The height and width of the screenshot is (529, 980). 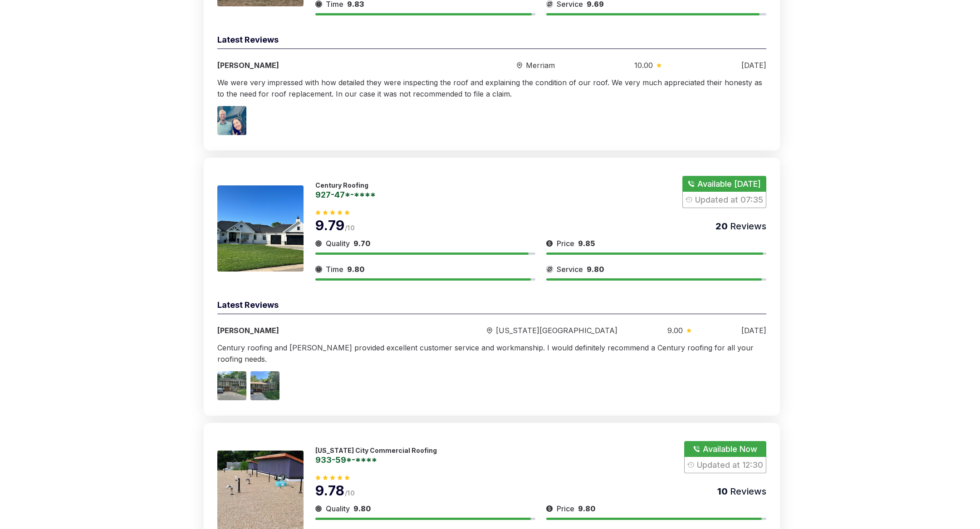 I want to click on img: 175387874158044.jpeg, so click(x=261, y=229).